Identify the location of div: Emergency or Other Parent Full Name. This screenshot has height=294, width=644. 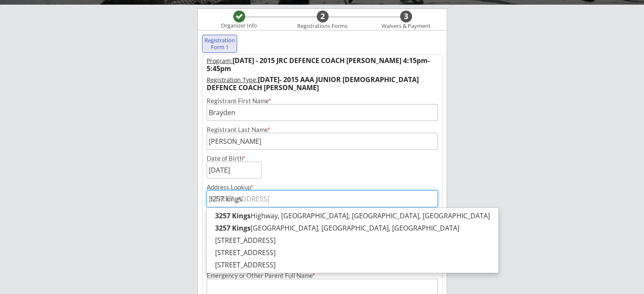
(322, 275).